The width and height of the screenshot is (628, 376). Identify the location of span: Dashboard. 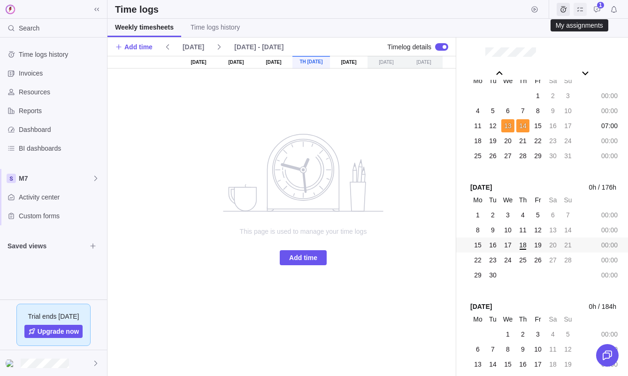
(61, 130).